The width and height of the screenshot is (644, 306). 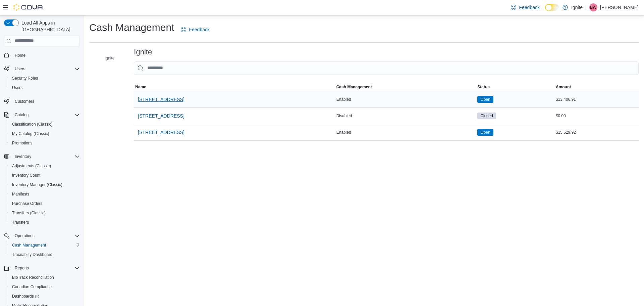 I want to click on span: Closed, so click(x=486, y=116).